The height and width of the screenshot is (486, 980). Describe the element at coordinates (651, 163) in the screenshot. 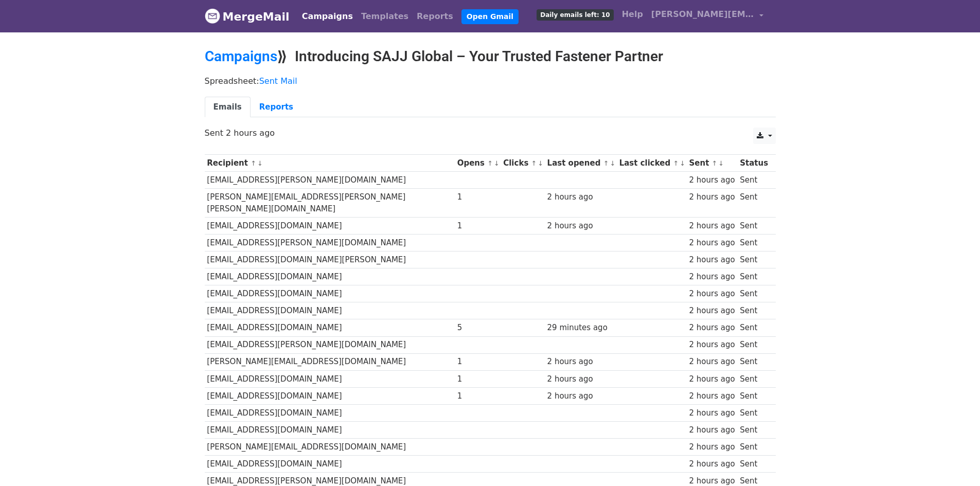

I see `th: Last clicked` at that location.